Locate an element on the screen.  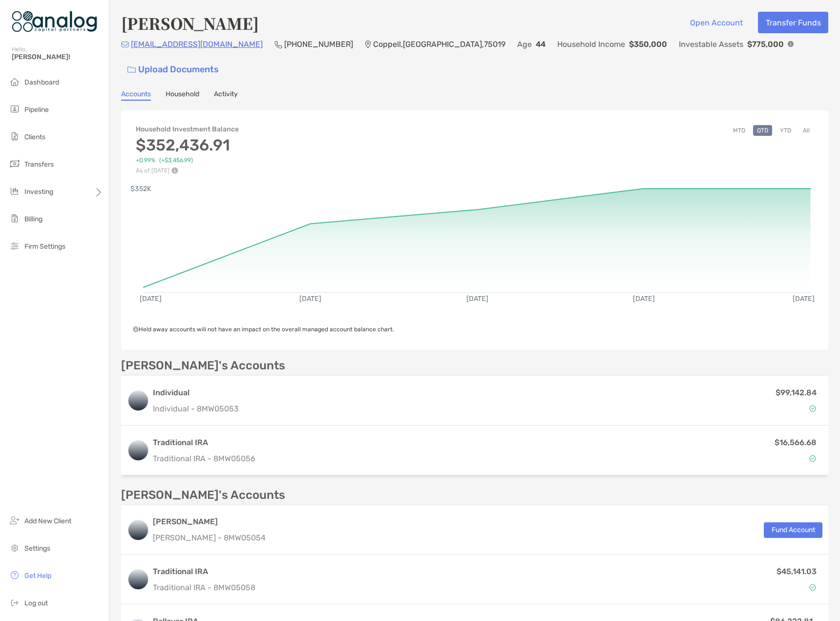
span: (+$3,456.99) is located at coordinates (176, 160).